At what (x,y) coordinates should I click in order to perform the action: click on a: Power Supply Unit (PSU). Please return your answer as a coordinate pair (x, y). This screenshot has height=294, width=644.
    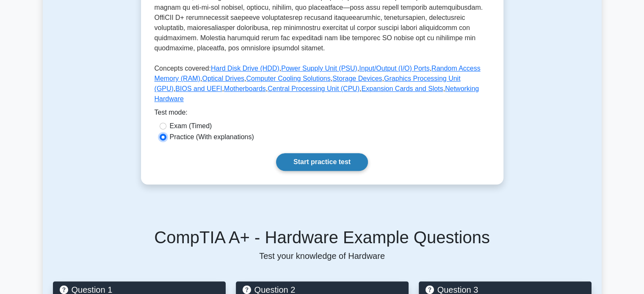
    Looking at the image, I should click on (319, 68).